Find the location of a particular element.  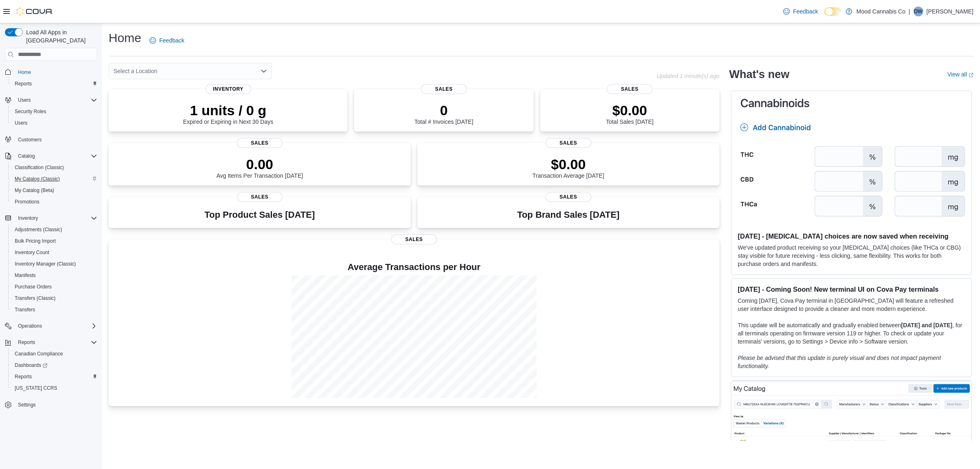

a: Purchase Orders is located at coordinates (33, 287).